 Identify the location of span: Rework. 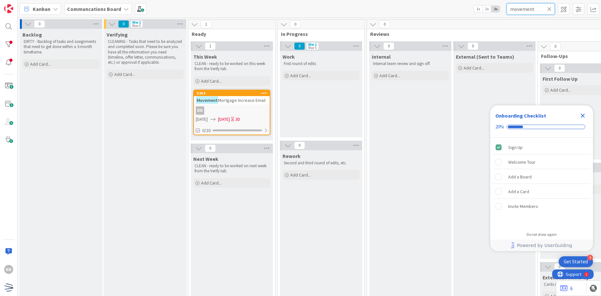
(291, 156).